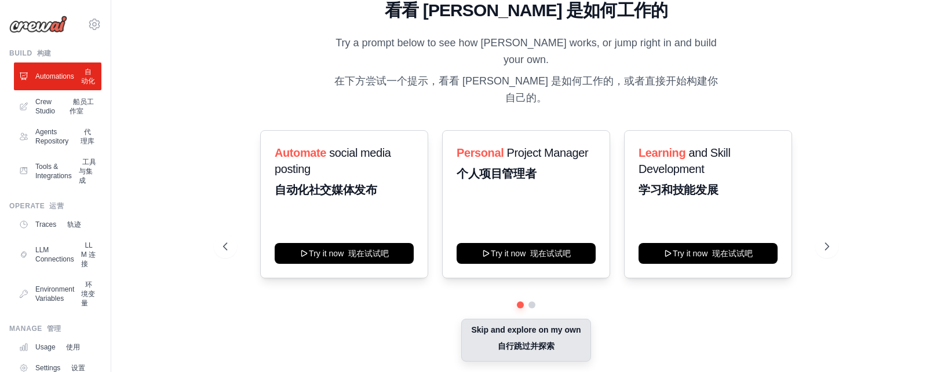 The height and width of the screenshot is (372, 941). Describe the element at coordinates (684, 161) in the screenshot. I see `span: and Skill Development` at that location.